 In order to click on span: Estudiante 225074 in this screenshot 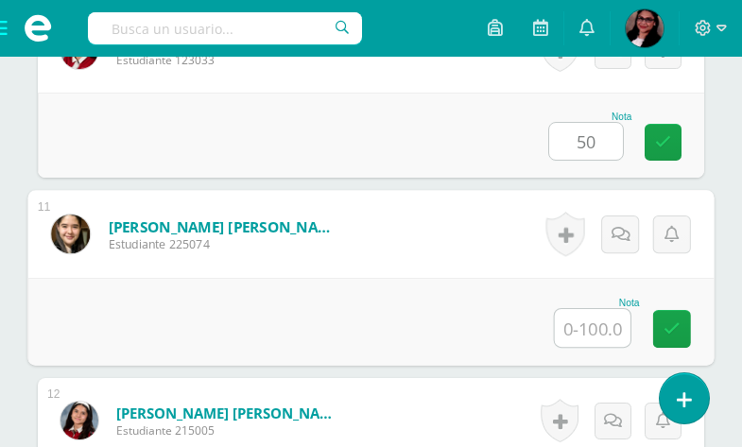, I will do `click(225, 244)`.